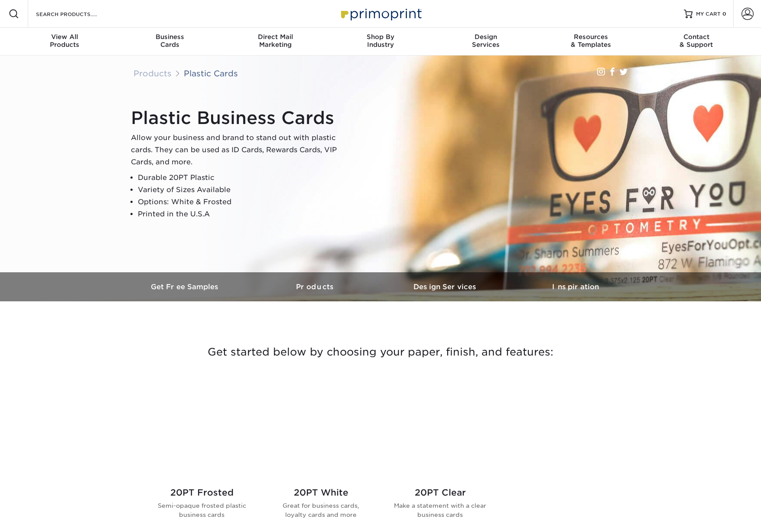 The width and height of the screenshot is (761, 532). What do you see at coordinates (591, 42) in the screenshot?
I see `a: Resources& Templates` at bounding box center [591, 42].